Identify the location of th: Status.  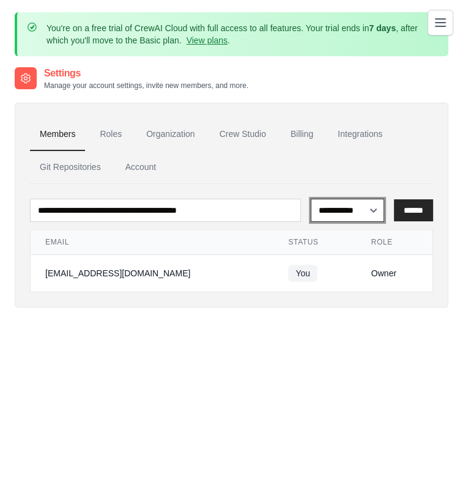
(314, 242).